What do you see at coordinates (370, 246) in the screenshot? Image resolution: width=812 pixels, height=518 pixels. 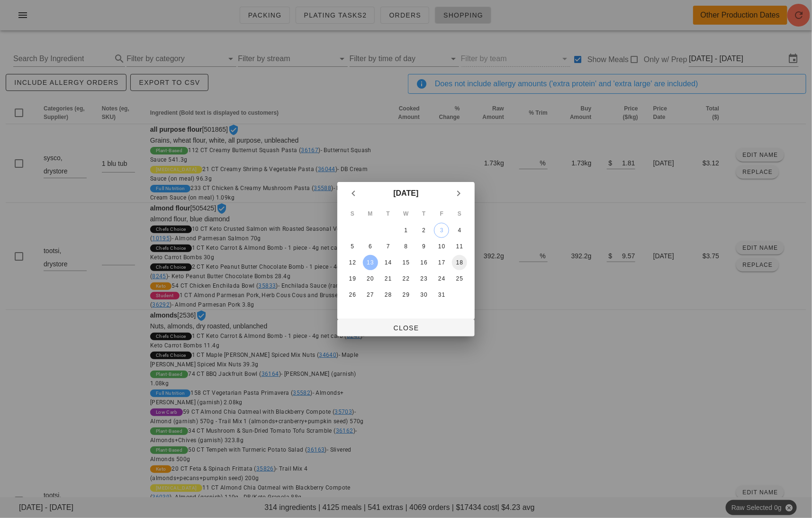 I see `button: 6` at bounding box center [370, 246].